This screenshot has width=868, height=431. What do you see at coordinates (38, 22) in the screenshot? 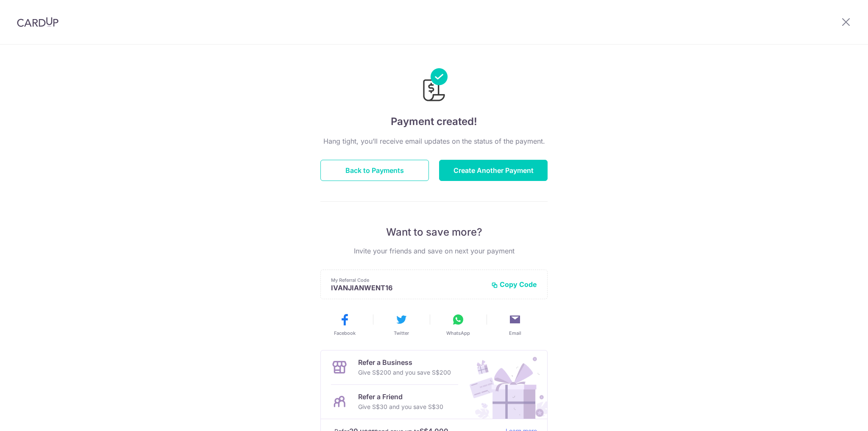
I see `img: CardUp` at bounding box center [38, 22].